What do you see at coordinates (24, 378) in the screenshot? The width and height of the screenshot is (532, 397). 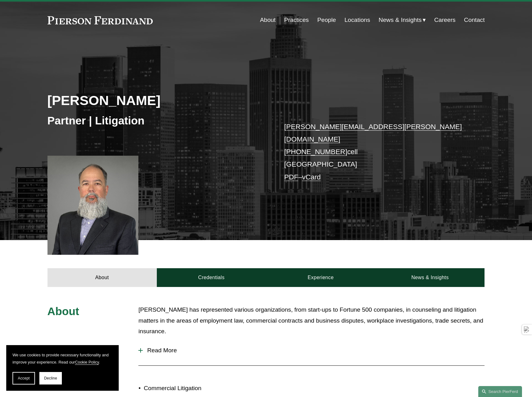 I see `span: Accept` at bounding box center [24, 378].